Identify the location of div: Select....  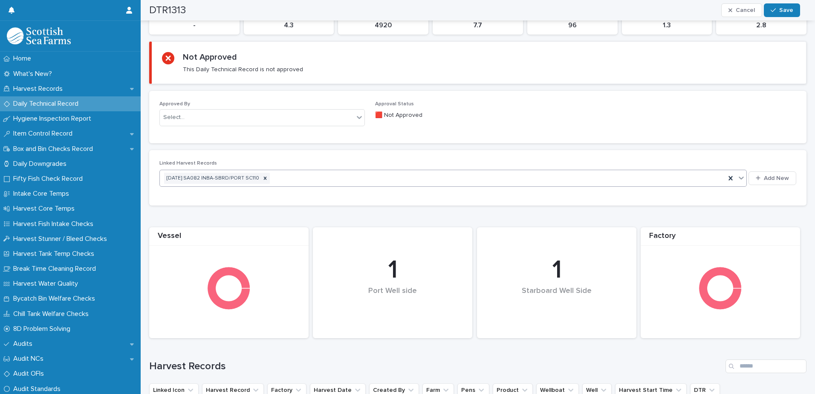
(174, 117).